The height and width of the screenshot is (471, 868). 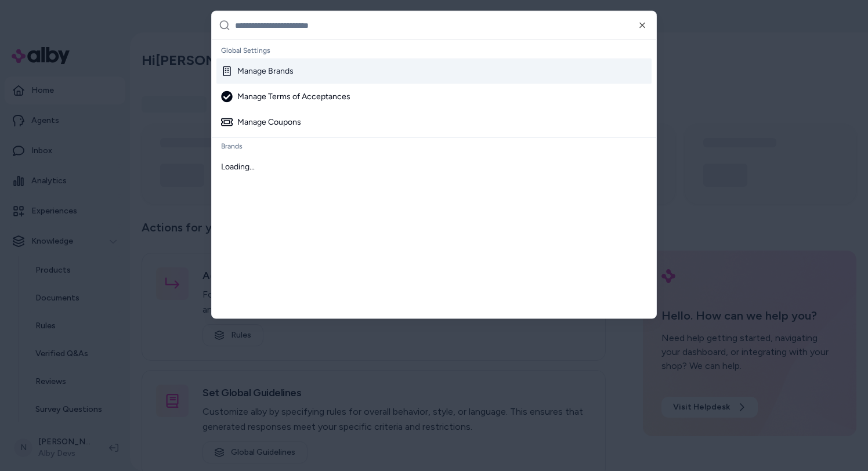 What do you see at coordinates (285, 97) in the screenshot?
I see `div: Manage Terms of Acceptances` at bounding box center [285, 97].